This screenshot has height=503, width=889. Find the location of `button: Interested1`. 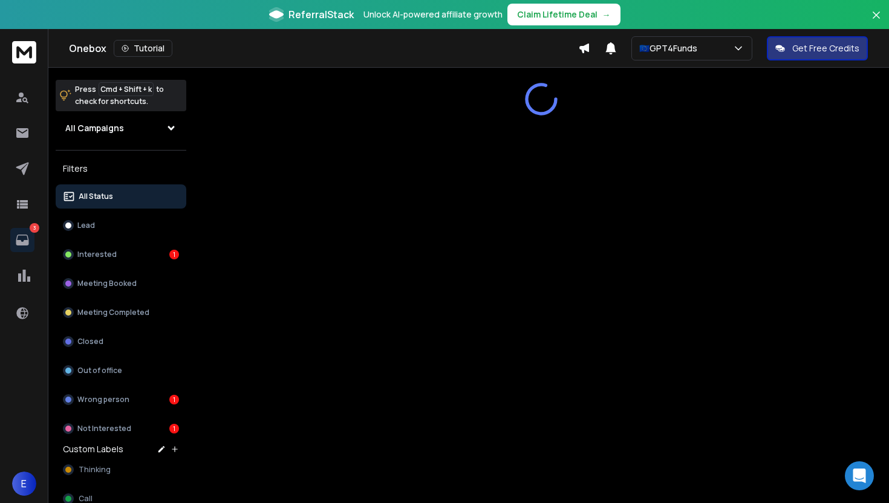

button: Interested1 is located at coordinates (121, 255).